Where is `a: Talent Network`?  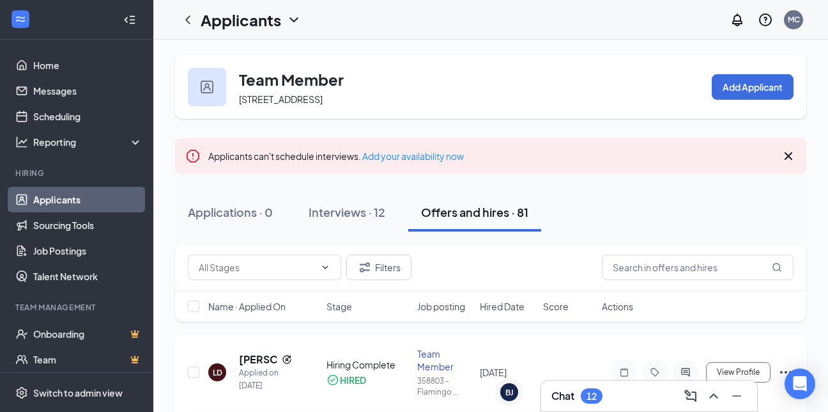 a: Talent Network is located at coordinates (88, 276).